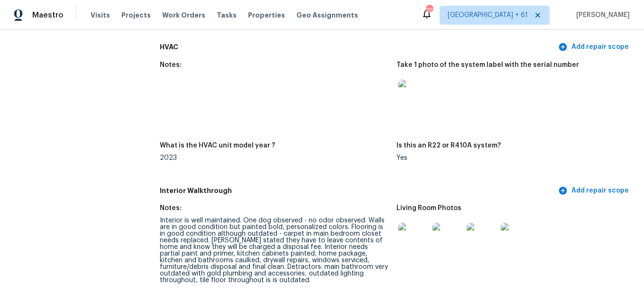  Describe the element at coordinates (488, 65) in the screenshot. I see `h5: Take 1 photo of the system label with the serial number` at that location.